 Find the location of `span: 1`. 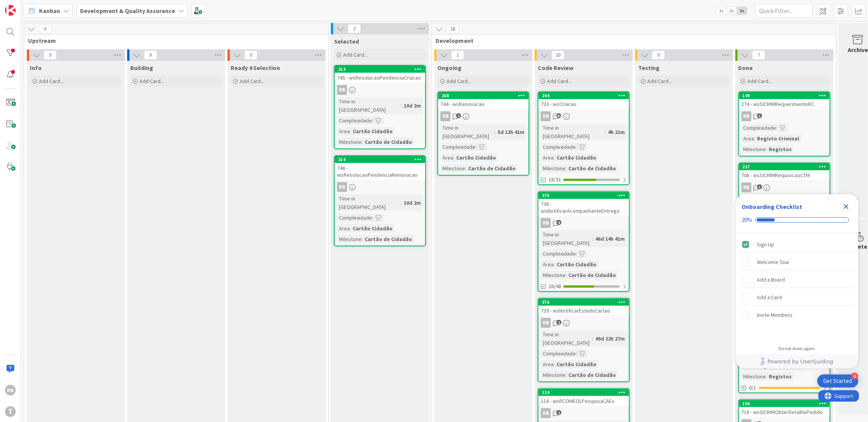

span: 1 is located at coordinates (760, 115).